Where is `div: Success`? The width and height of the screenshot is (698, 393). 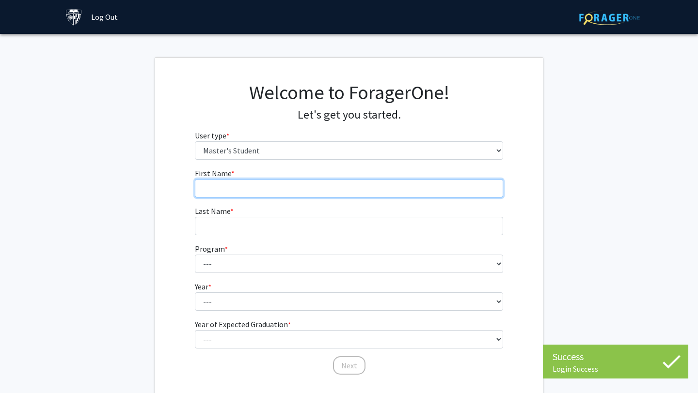
div: Success is located at coordinates (615, 357).